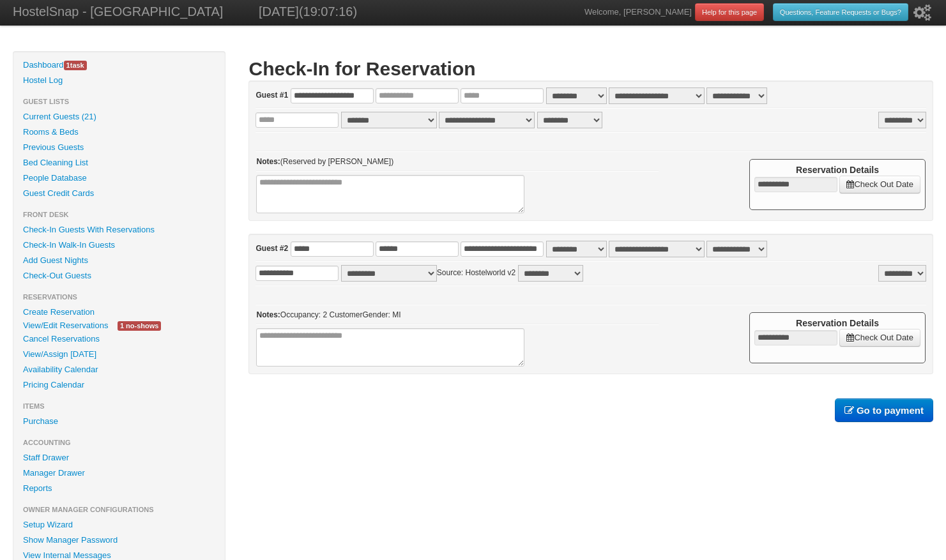  What do you see at coordinates (119, 370) in the screenshot?
I see `a: Availability Calendar` at bounding box center [119, 370].